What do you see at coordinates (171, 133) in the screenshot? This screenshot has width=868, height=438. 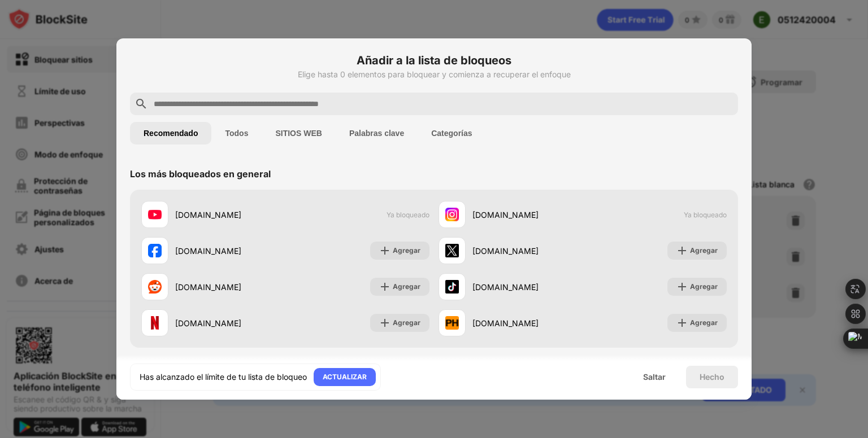 I see `font: Recomendado` at bounding box center [171, 133].